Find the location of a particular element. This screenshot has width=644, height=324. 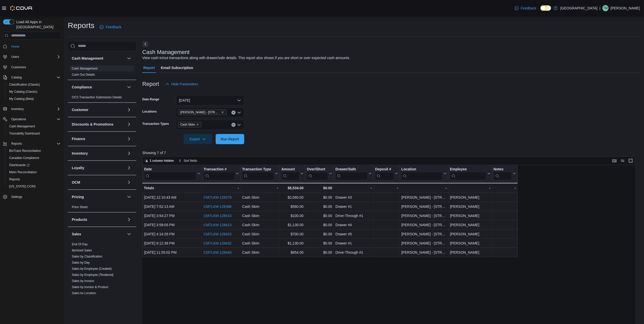

button: Compliance is located at coordinates (129, 87).